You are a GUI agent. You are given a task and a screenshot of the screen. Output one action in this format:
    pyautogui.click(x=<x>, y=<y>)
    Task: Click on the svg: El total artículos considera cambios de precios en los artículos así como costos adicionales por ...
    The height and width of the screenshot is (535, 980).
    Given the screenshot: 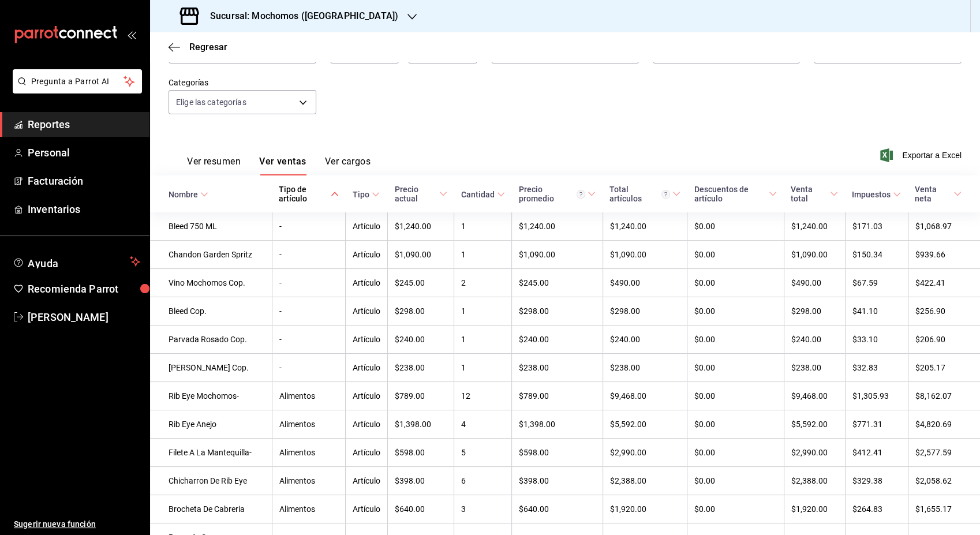 What is the action you would take?
    pyautogui.click(x=665, y=194)
    